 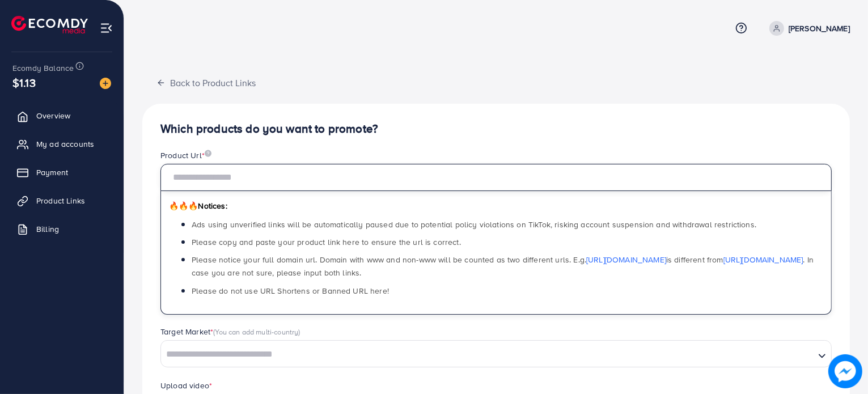 What do you see at coordinates (230, 331) in the screenshot?
I see `label: Target Market` at bounding box center [230, 331].